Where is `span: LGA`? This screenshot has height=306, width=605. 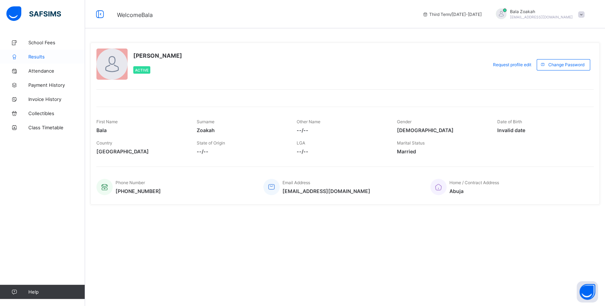 span: LGA is located at coordinates (301, 143).